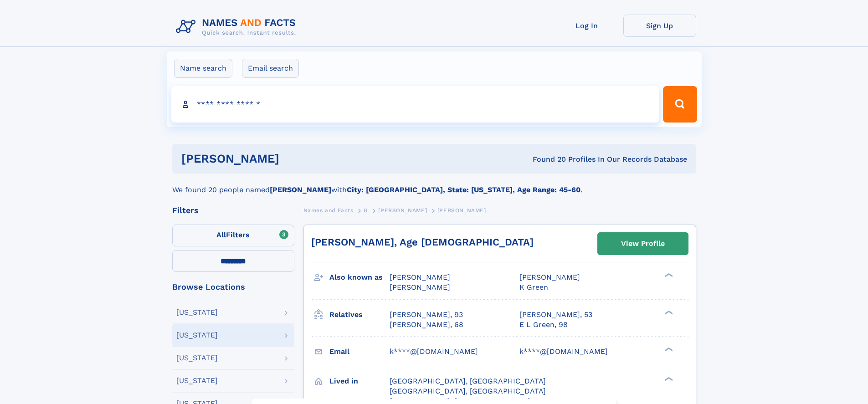  What do you see at coordinates (221, 235) in the screenshot?
I see `span: All` at bounding box center [221, 235].